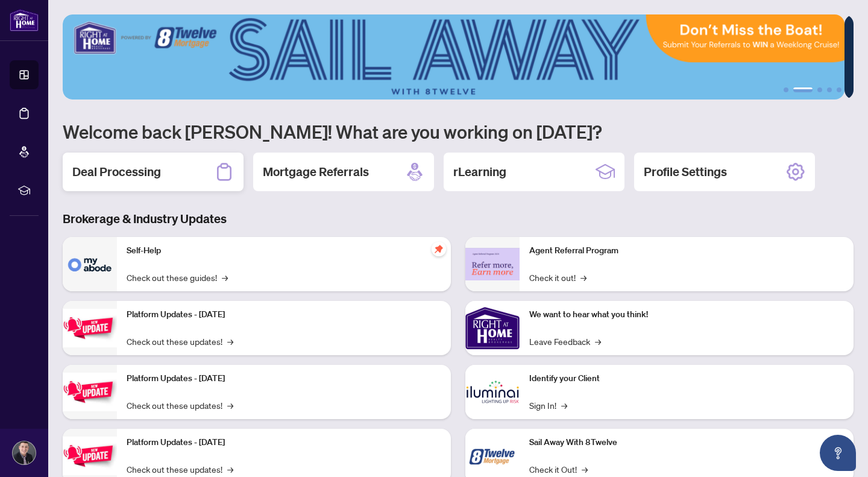 This screenshot has width=868, height=477. What do you see at coordinates (839, 90) in the screenshot?
I see `button: 5` at bounding box center [839, 90].